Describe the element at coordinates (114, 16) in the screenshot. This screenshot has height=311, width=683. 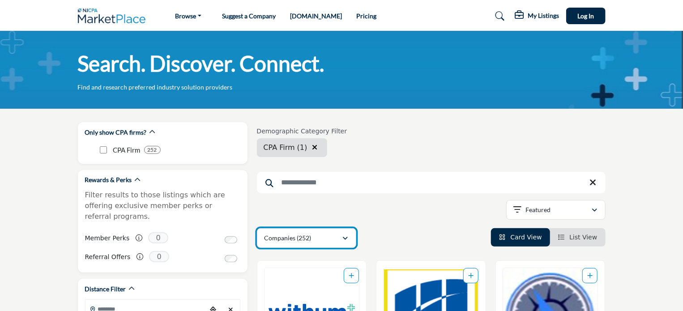
I see `img: Site Logo` at that location.